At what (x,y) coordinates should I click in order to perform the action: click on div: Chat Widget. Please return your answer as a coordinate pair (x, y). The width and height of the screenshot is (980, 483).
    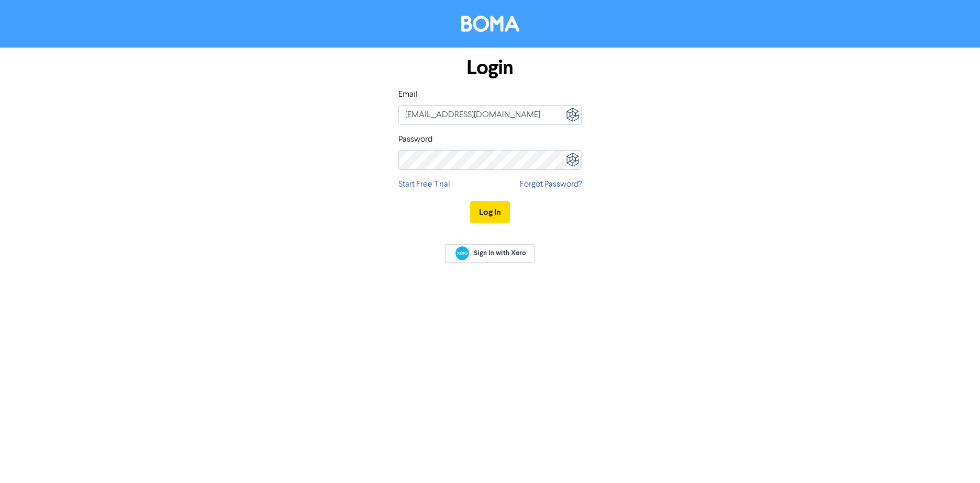
    Looking at the image, I should click on (954, 458).